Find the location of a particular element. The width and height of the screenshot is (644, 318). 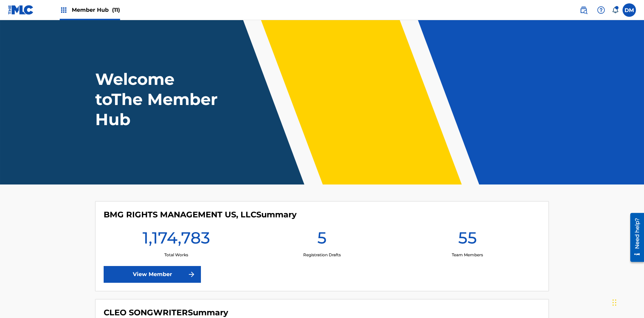

h4: BMG RIGHTS MANAGEMENT US, LLC is located at coordinates (200, 214).